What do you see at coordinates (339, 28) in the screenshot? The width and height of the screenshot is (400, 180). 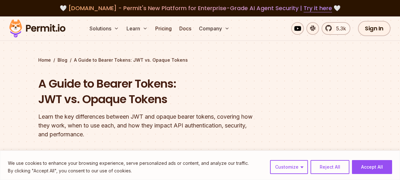 I see `span: 5.3k` at bounding box center [339, 28].